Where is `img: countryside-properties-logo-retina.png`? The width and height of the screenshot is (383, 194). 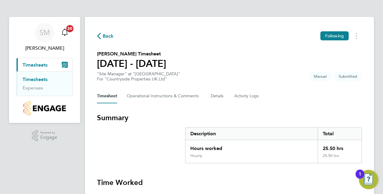 img: countryside-properties-logo-retina.png is located at coordinates (44, 108).